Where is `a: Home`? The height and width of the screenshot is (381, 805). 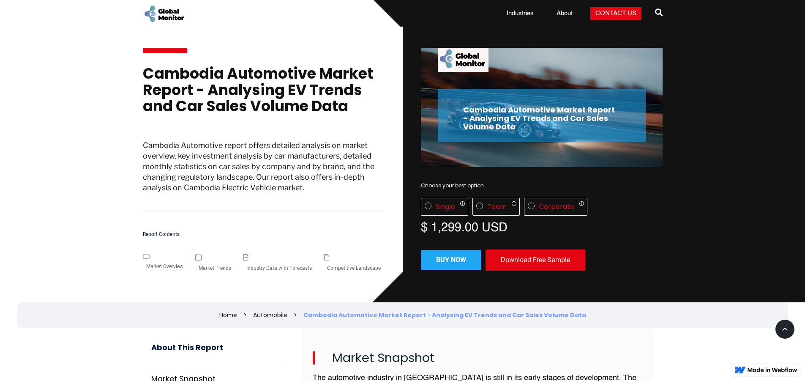 a: Home is located at coordinates (228, 315).